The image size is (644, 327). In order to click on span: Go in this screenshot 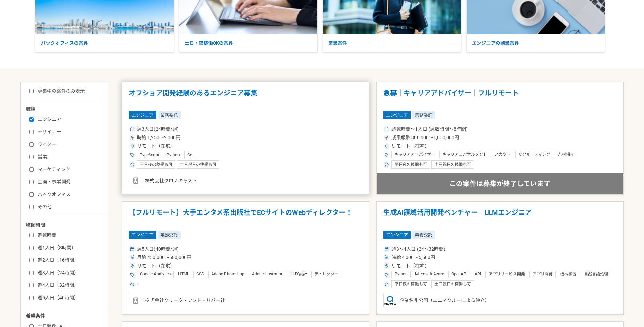, I will do `click(189, 156)`.